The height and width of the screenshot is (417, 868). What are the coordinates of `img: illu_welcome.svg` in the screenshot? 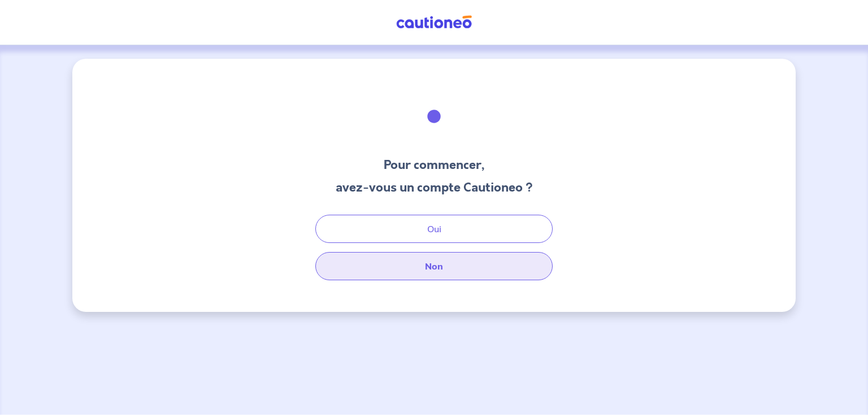 It's located at (434, 116).